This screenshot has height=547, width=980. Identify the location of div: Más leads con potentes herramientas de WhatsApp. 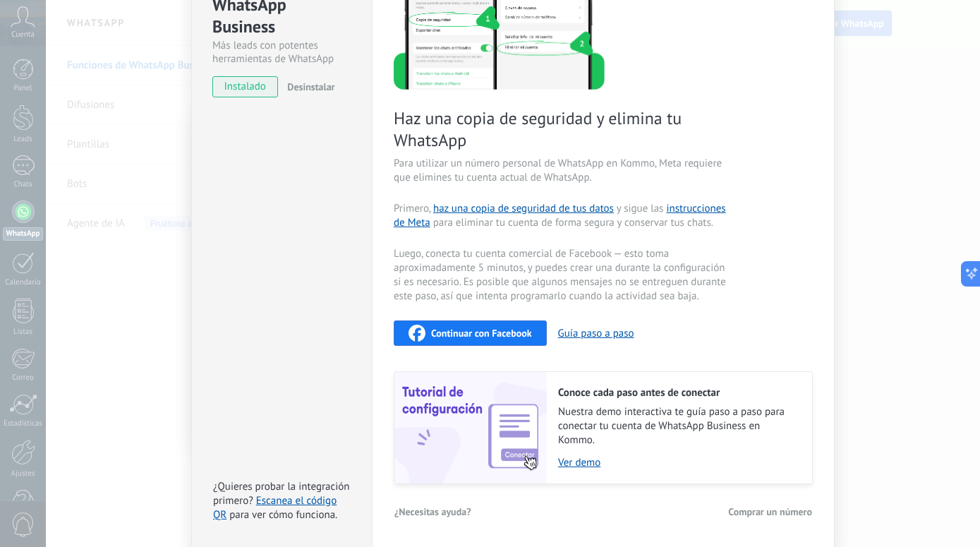
(282, 52).